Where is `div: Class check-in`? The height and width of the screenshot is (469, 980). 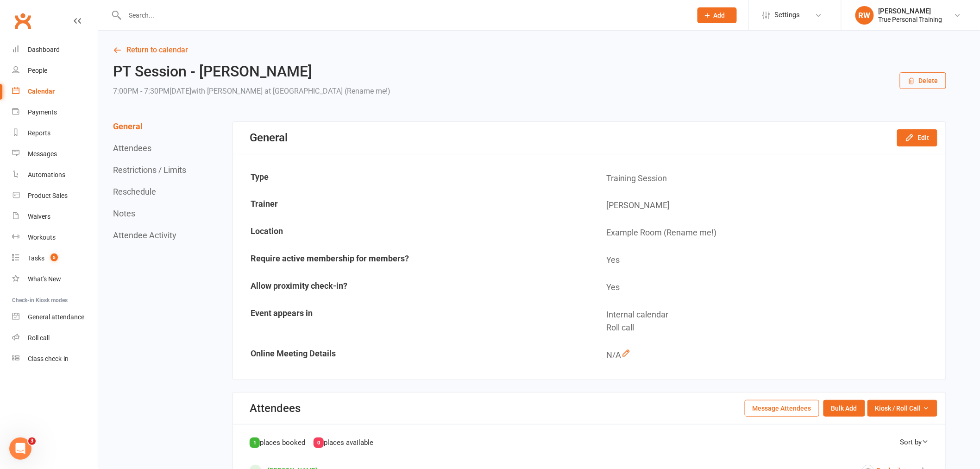 div: Class check-in is located at coordinates (48, 359).